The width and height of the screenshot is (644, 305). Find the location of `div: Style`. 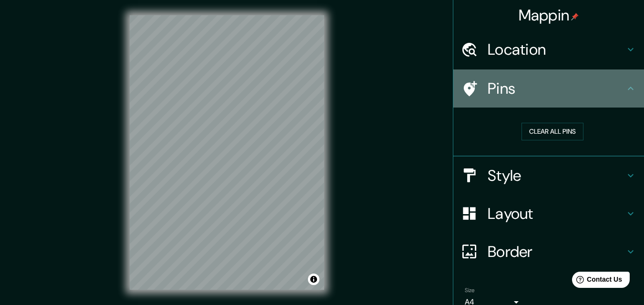

div: Style is located at coordinates (549, 176).